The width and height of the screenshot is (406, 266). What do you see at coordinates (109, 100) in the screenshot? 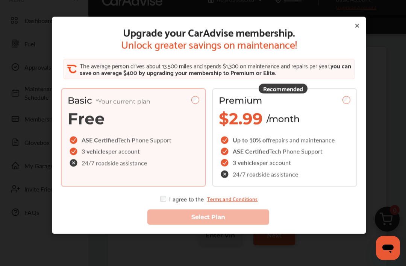
I see `span: Basic` at bounding box center [109, 100].